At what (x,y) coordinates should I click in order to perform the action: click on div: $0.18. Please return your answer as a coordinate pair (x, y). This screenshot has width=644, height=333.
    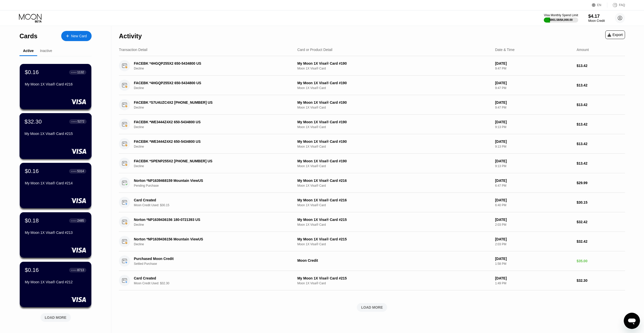
    Looking at the image, I should click on (32, 220).